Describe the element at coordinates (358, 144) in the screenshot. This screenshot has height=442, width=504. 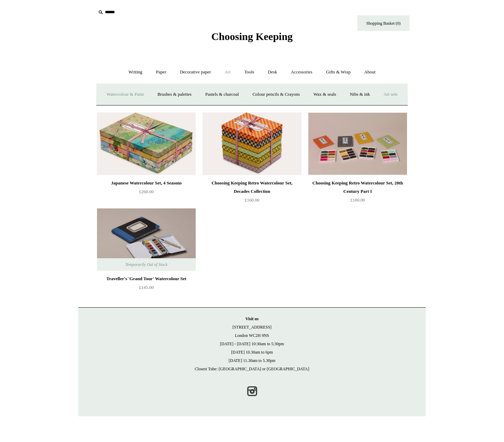
I see `a: Choosing Keeping Retro Watercolour Set, 20th Century Part I Choosing Keeping Retro Watercolour Se...` at that location.